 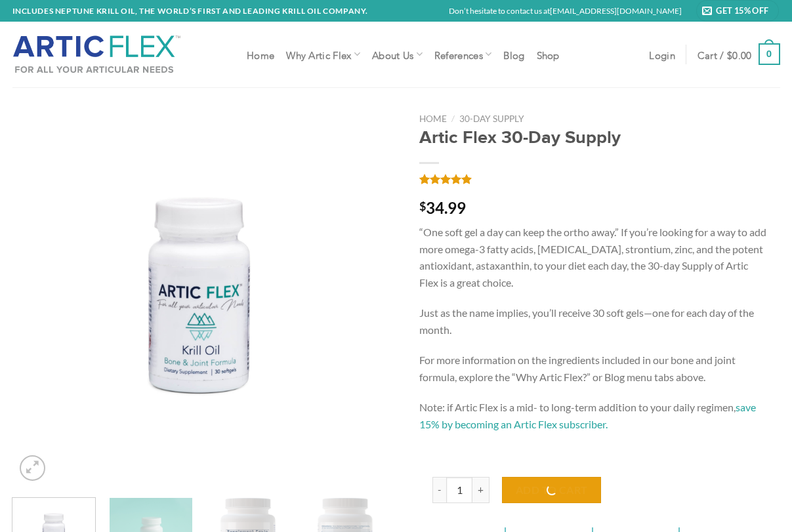 I want to click on a: References, so click(x=463, y=53).